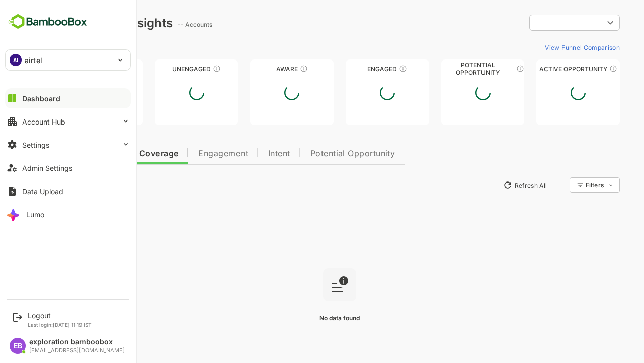 The image size is (644, 363). Describe the element at coordinates (59, 315) in the screenshot. I see `div: Logout` at that location.